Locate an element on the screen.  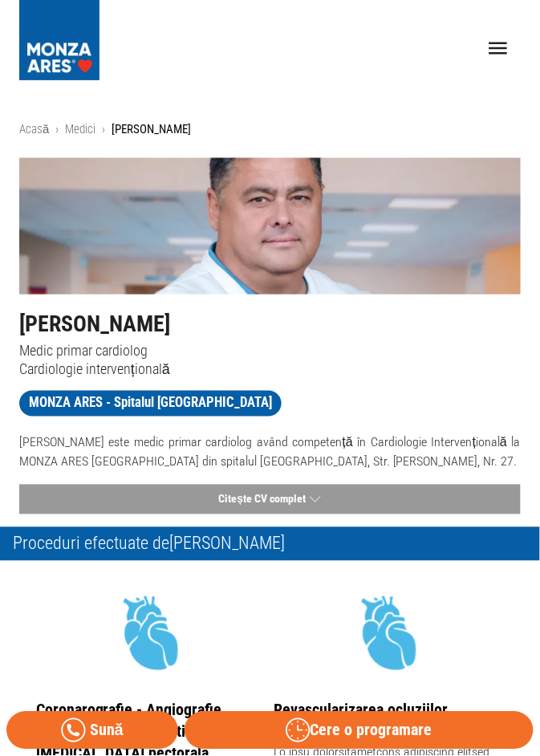
button: open drawer is located at coordinates (499, 48).